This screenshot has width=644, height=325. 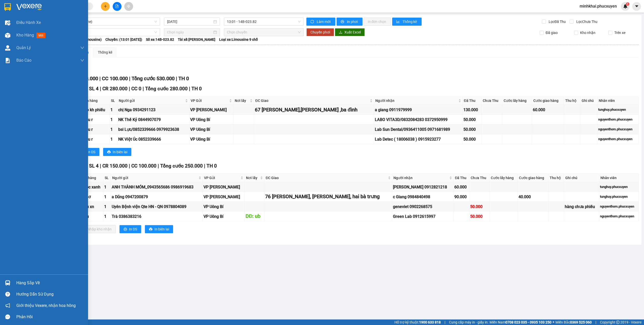 What do you see at coordinates (91, 206) in the screenshot?
I see `div: mẫu xn` at bounding box center [91, 206].